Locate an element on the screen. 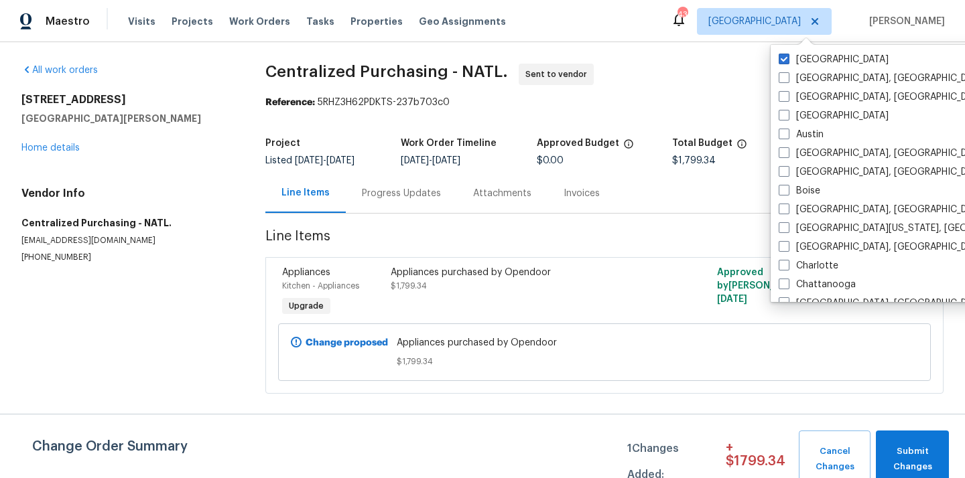 The width and height of the screenshot is (965, 478). span: Work Orders is located at coordinates (259, 21).